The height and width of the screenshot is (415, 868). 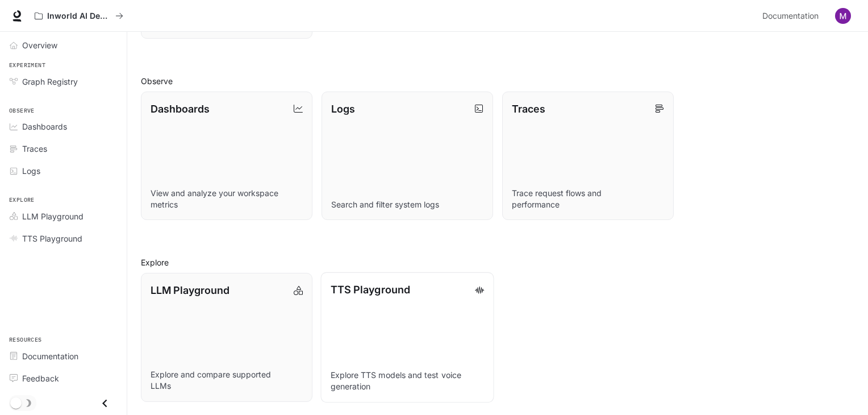 I want to click on span: Graph Registry, so click(x=50, y=81).